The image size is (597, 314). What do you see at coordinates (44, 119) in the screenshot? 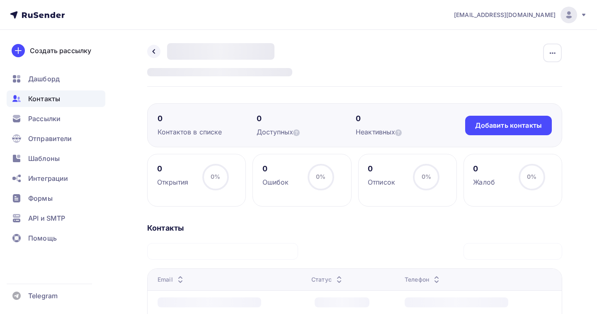
I see `span: Рассылки` at bounding box center [44, 119].